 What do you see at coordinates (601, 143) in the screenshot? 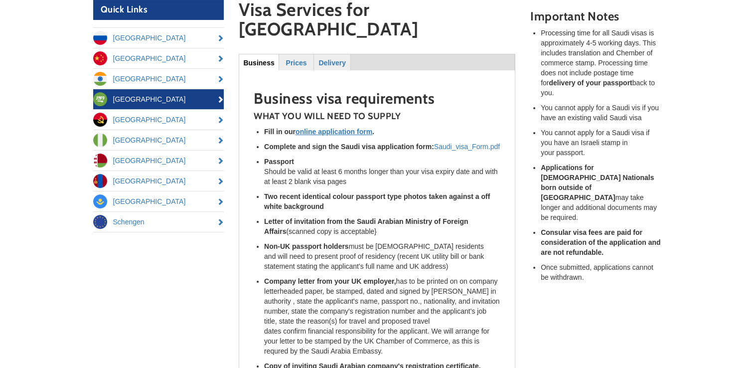
I see `li: You cannot apply for a Saudi visa if you have an Israeli stamp in your passport.` at bounding box center [601, 143].